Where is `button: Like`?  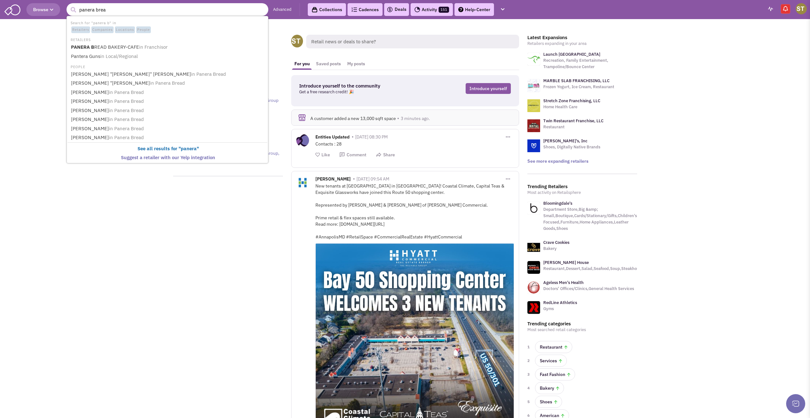
button: Like is located at coordinates (323, 155).